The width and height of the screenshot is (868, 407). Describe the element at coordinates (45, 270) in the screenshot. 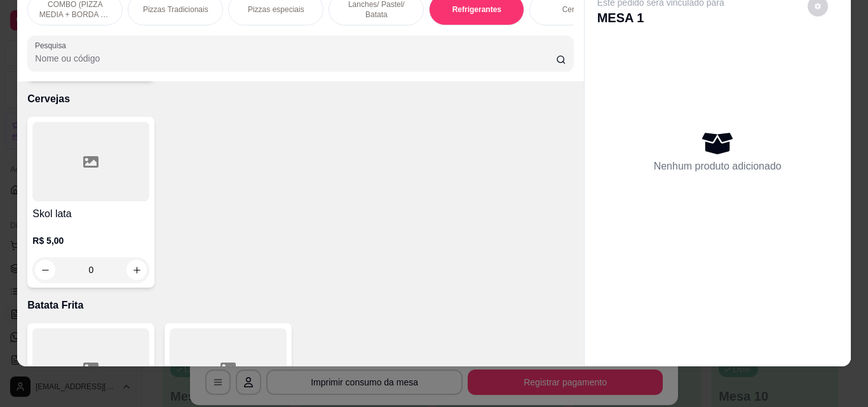

I see `button: decrease-product-quantity` at that location.